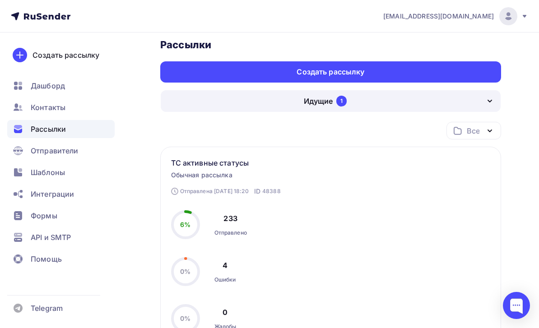 The height and width of the screenshot is (328, 539). What do you see at coordinates (44, 216) in the screenshot?
I see `span: Формы` at bounding box center [44, 216].